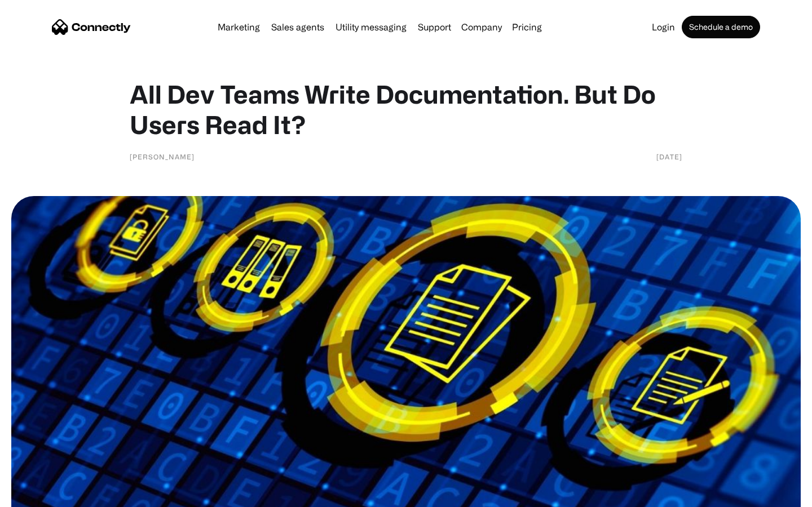  What do you see at coordinates (406, 109) in the screenshot?
I see `h1: All Dev Teams Write Documentation. But Do Users Read It?` at bounding box center [406, 109].